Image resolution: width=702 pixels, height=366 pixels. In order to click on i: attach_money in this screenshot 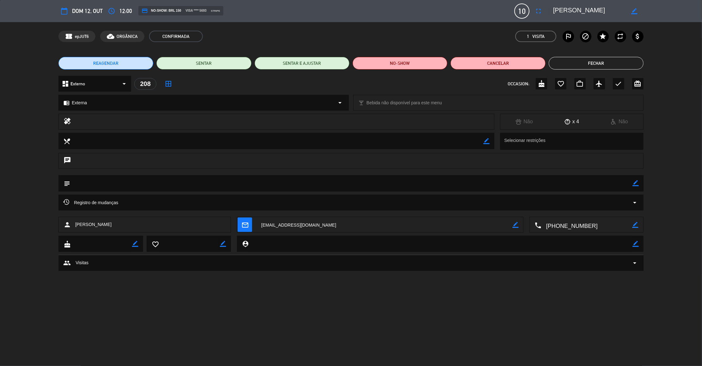, I will do `click(638, 36)`.